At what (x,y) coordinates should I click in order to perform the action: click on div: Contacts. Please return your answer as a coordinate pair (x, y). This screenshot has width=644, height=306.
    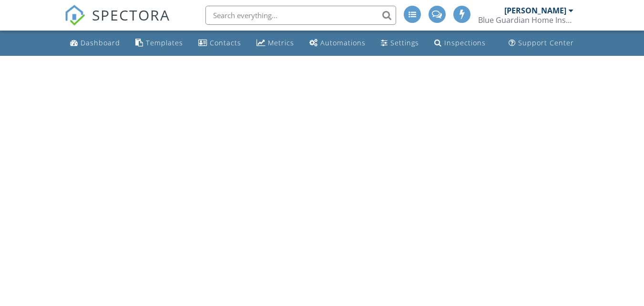
    Looking at the image, I should click on (226, 43).